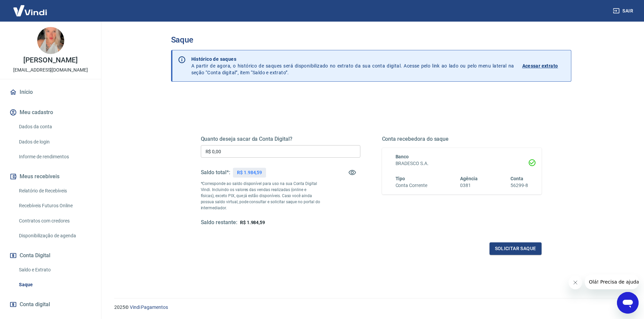  What do you see at coordinates (55, 156) in the screenshot?
I see `a: Informe de rendimentos` at bounding box center [55, 156].